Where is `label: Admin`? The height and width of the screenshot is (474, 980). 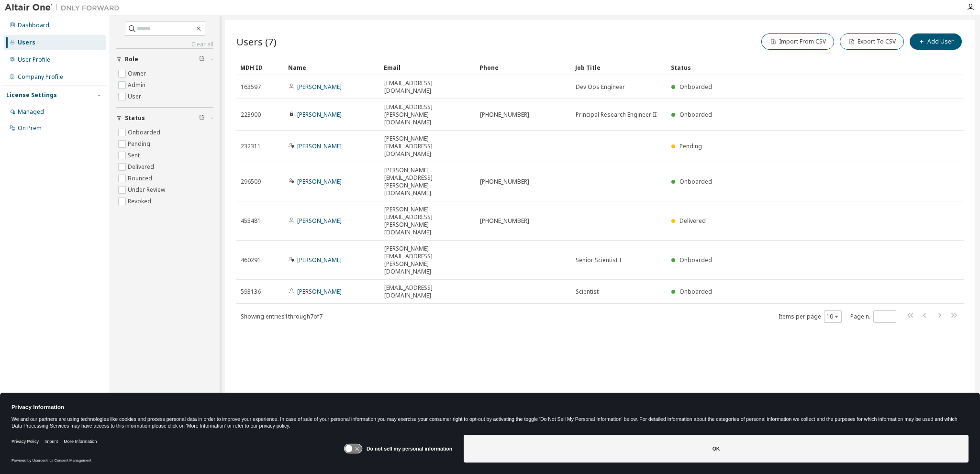
label: Admin is located at coordinates (137, 85).